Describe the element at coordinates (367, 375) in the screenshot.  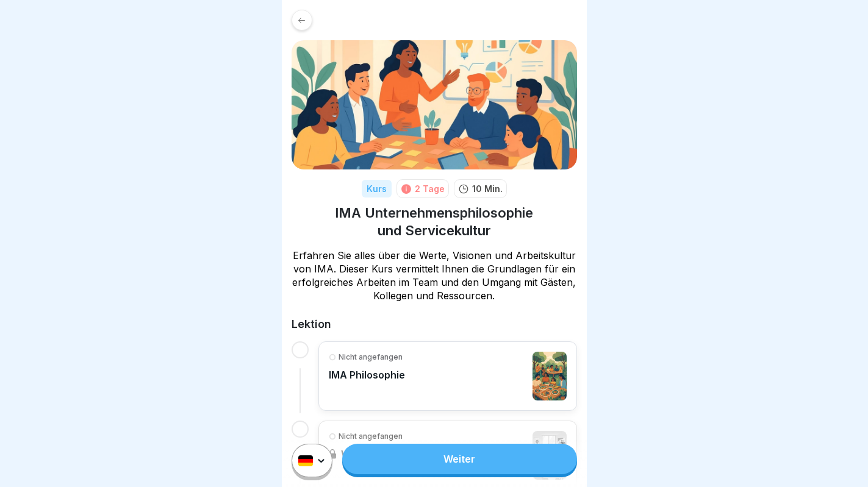
I see `p: IMA Philosophie` at that location.